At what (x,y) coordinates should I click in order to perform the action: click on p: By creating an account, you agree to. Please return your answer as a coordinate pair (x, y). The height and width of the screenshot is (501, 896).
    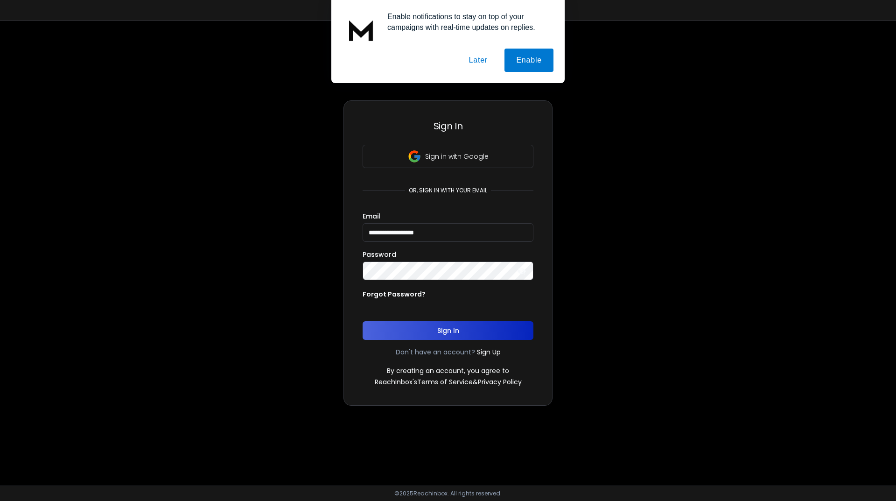
    Looking at the image, I should click on (448, 371).